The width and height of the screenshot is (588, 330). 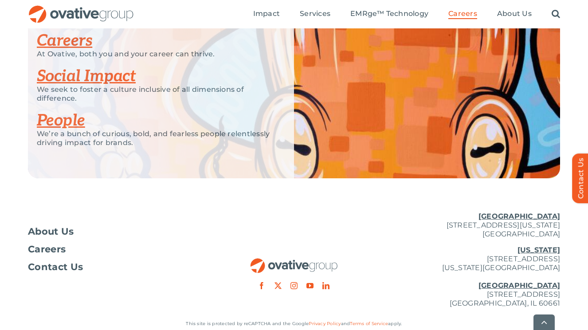 I want to click on span: Contact Us, so click(x=55, y=267).